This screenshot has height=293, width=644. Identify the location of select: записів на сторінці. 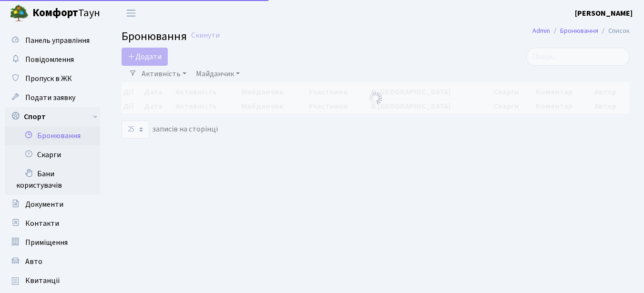
(135, 130).